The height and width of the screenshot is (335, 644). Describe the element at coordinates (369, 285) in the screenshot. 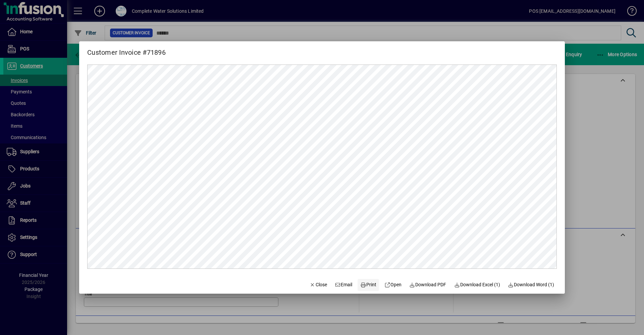

I see `span: Print` at that location.